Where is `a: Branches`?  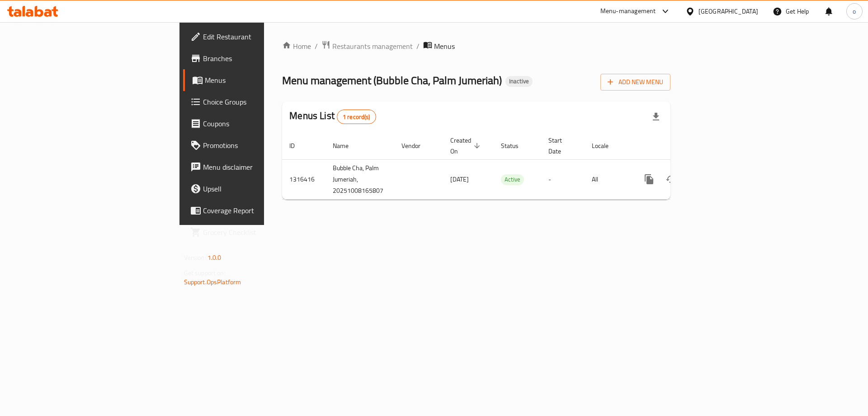 a: Branches is located at coordinates (254, 59).